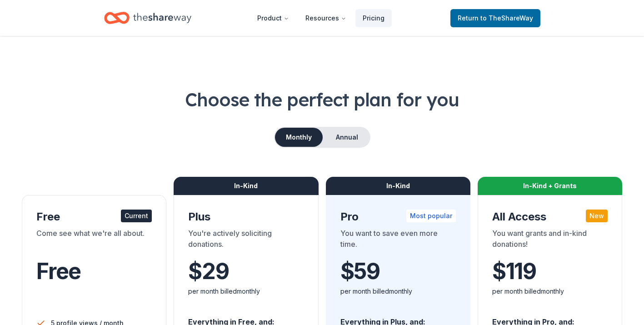 The image size is (644, 325). I want to click on button: Resources, so click(326, 18).